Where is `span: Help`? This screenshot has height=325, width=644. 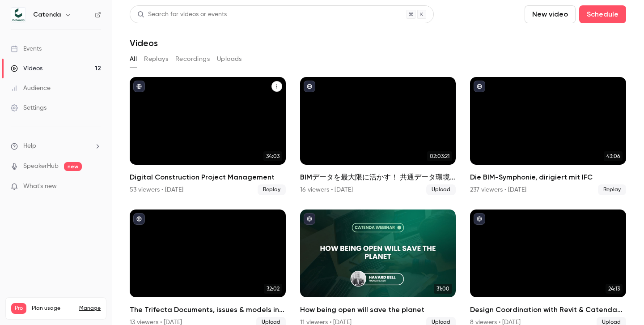 span: Help is located at coordinates (30, 146).